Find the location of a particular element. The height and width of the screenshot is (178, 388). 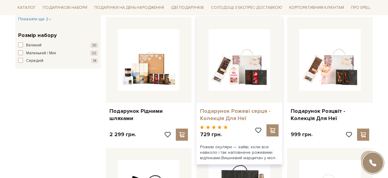

span: Про Spell is located at coordinates (361, 8).